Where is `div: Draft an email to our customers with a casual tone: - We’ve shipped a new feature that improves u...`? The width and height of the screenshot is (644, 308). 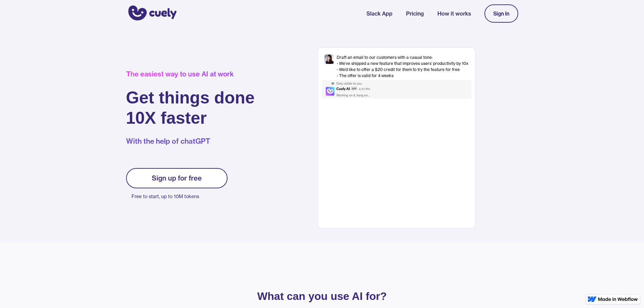
div: Draft an email to our customers with a casual tone: - We’ve shipped a new feature that improves u... is located at coordinates (403, 66).